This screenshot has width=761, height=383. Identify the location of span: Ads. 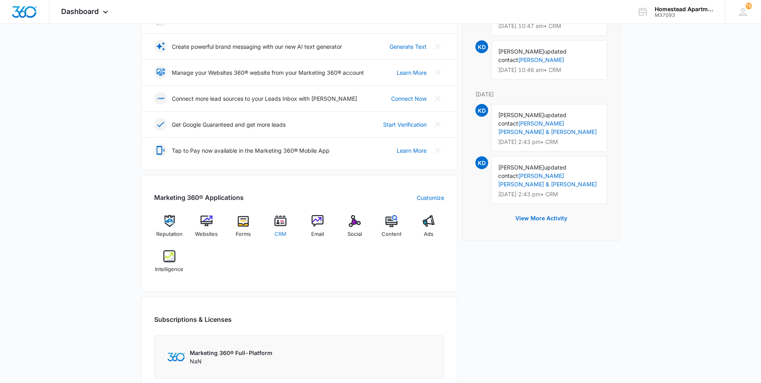
(429, 234).